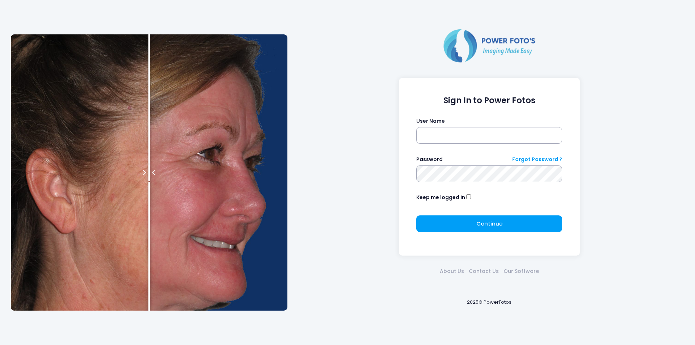  What do you see at coordinates (489, 46) in the screenshot?
I see `img: Logo` at bounding box center [489, 46].